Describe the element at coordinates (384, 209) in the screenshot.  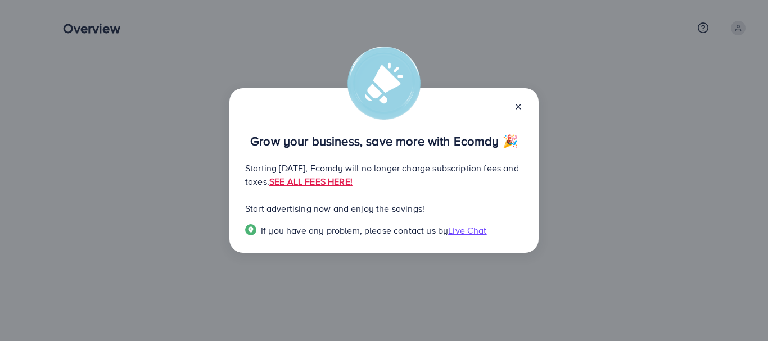
I see `p: Start advertising now and enjoy the savings!` at that location.